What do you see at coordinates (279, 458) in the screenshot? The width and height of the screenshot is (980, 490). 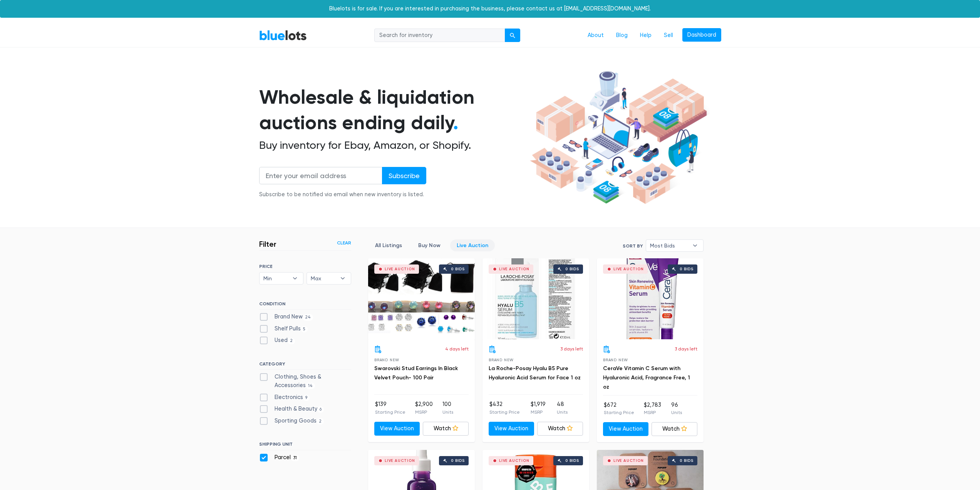 I see `label: Parcel` at bounding box center [279, 458].